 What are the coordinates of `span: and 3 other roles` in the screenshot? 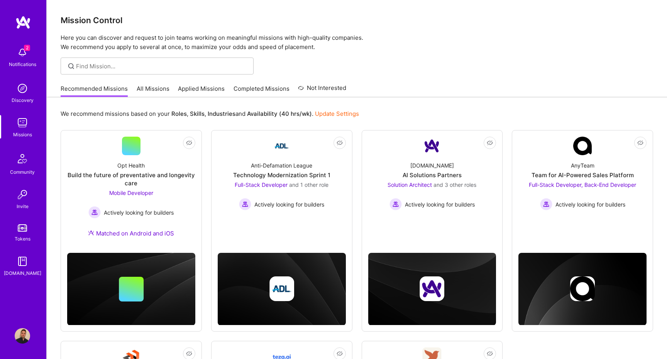 It's located at (454, 184).